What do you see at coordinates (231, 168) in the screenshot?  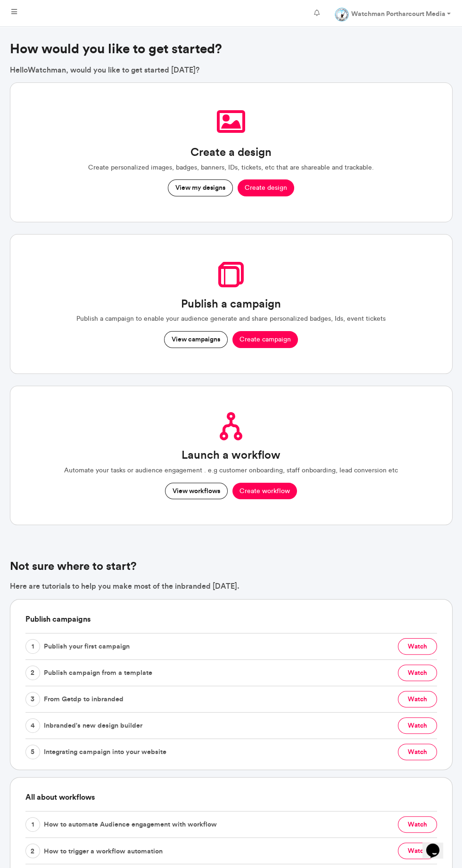 I see `p: Create personalized images, badges, banners, IDs, tickets, etc that are shareable and trackable.` at bounding box center [231, 168].